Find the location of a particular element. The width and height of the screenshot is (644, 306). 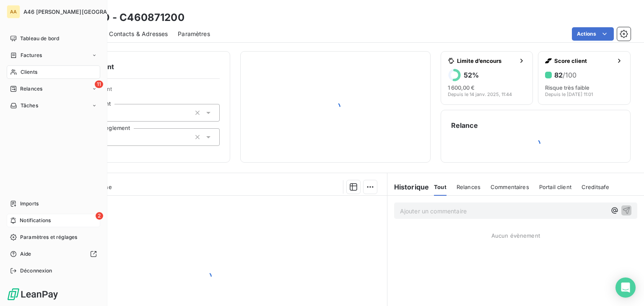

a: Aide is located at coordinates (53, 254).